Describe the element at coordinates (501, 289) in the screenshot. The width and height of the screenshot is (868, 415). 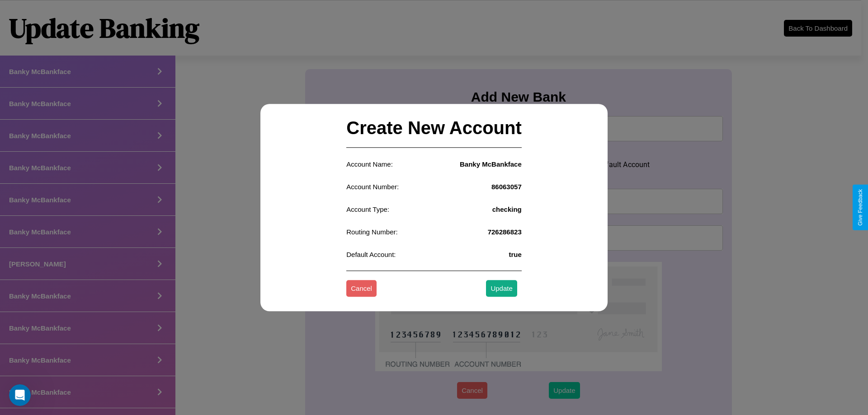
I see `button: Update` at that location.